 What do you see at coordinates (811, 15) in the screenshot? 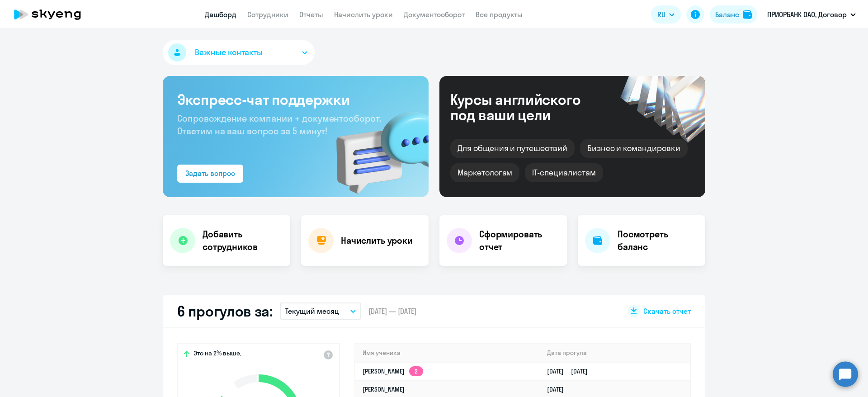
I see `button: ПРИОРБАНК ОАО, Договор` at bounding box center [811, 15].